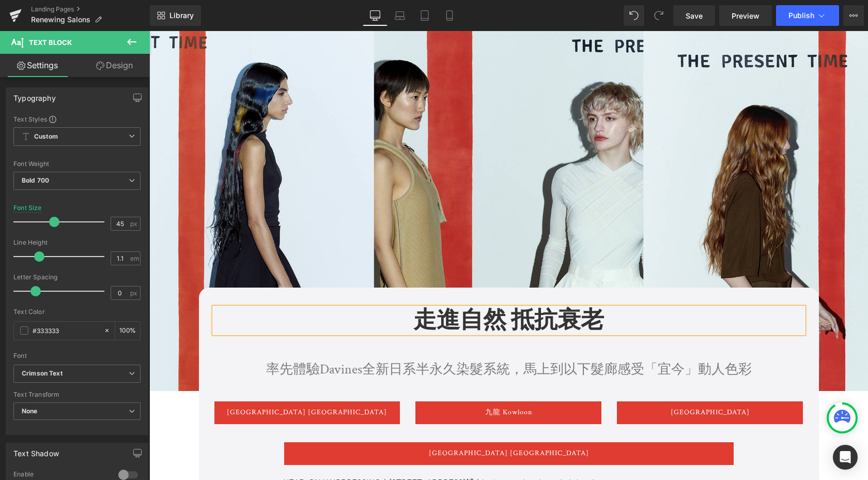 Image resolution: width=868 pixels, height=480 pixels. What do you see at coordinates (77, 164) in the screenshot?
I see `div: Font Weight` at bounding box center [77, 164].